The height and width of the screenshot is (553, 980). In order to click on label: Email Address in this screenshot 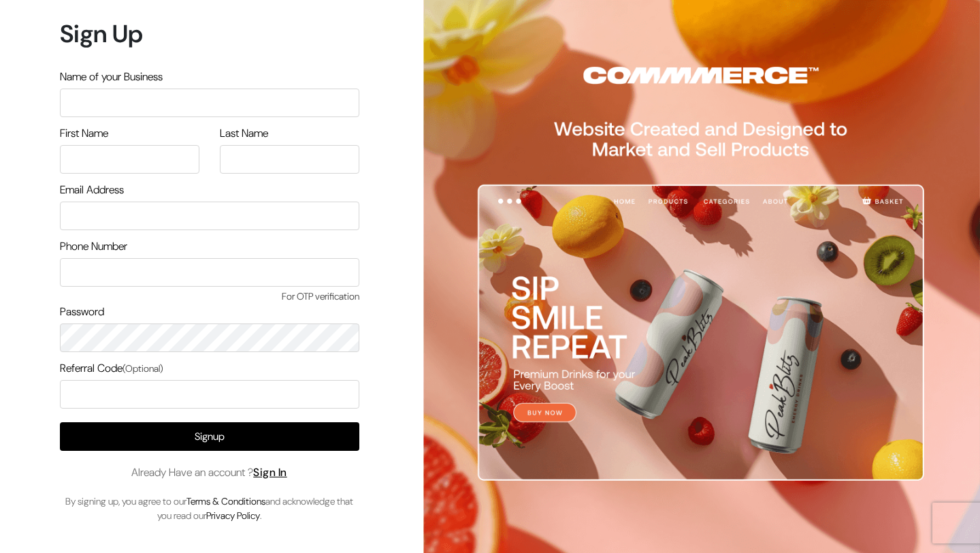, I will do `click(92, 190)`.